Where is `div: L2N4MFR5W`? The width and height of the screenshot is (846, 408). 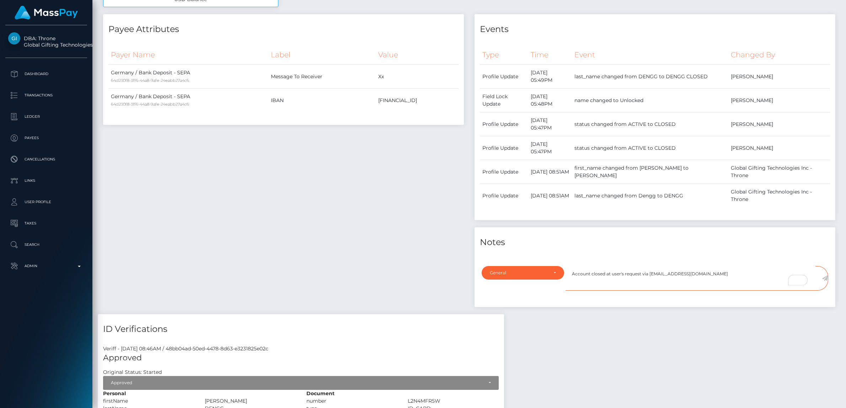
div: L2N4MFR5W is located at coordinates (453, 401).